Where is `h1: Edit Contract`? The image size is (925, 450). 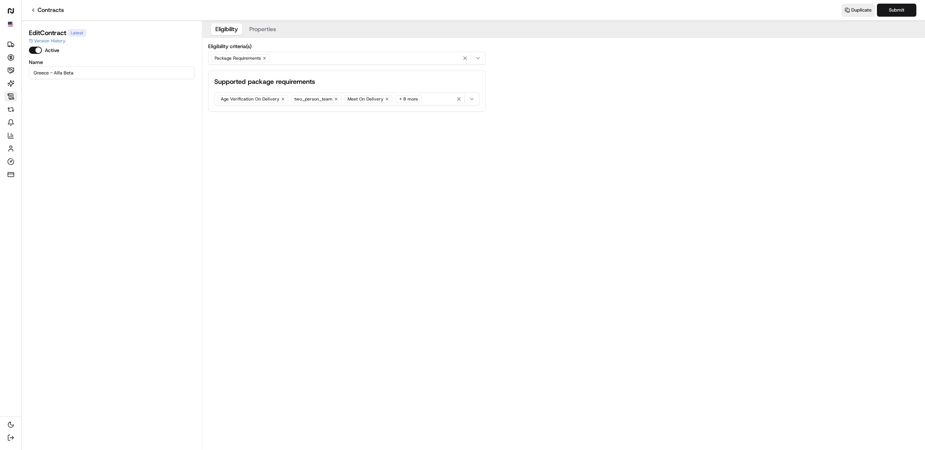 h1: Edit Contract is located at coordinates (47, 33).